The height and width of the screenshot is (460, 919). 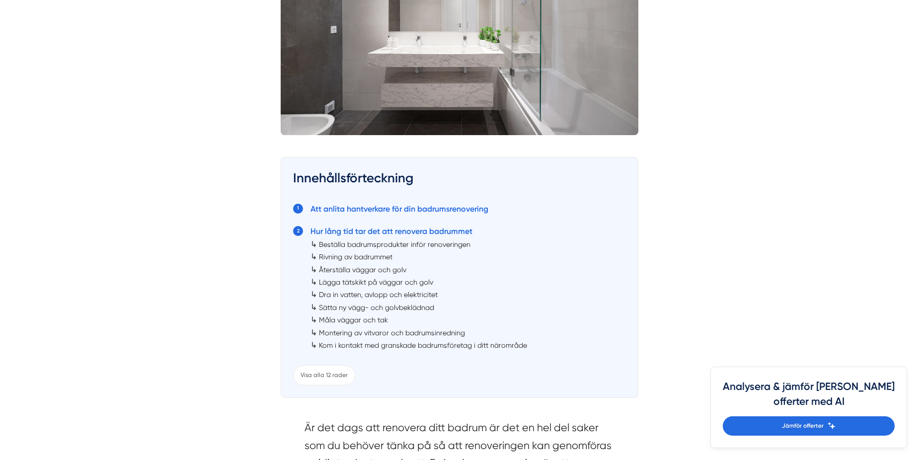 What do you see at coordinates (459, 181) in the screenshot?
I see `h3: Innehållsförteckning` at bounding box center [459, 181].